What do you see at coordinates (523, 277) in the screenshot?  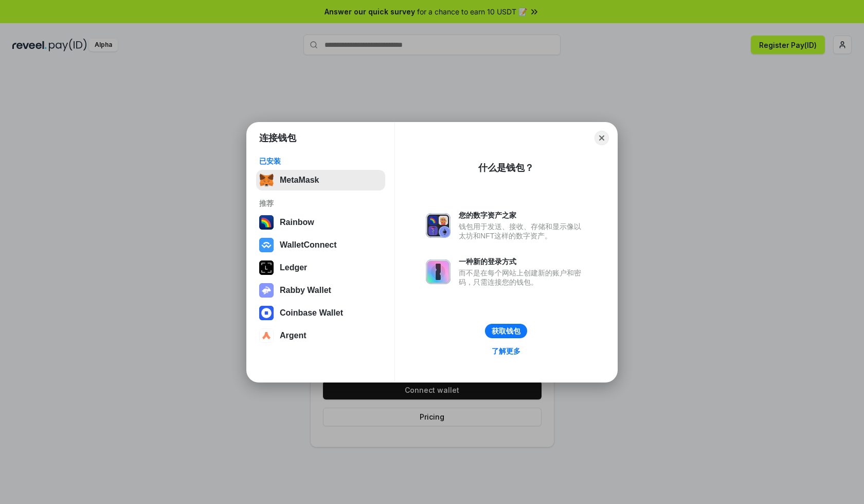 I see `div: 而不是在每个网站上创建新的账户和密码，只需连接您的钱包。` at bounding box center [523, 277].